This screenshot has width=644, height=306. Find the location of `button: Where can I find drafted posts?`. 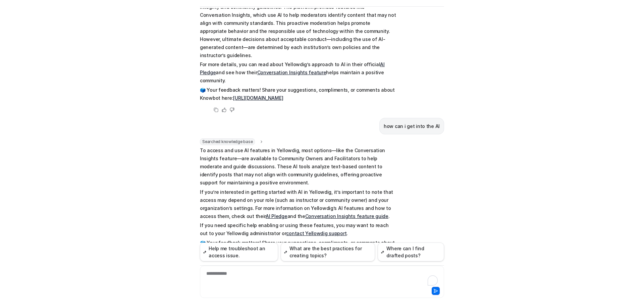

button: Where can I find drafted posts? is located at coordinates (411, 252).